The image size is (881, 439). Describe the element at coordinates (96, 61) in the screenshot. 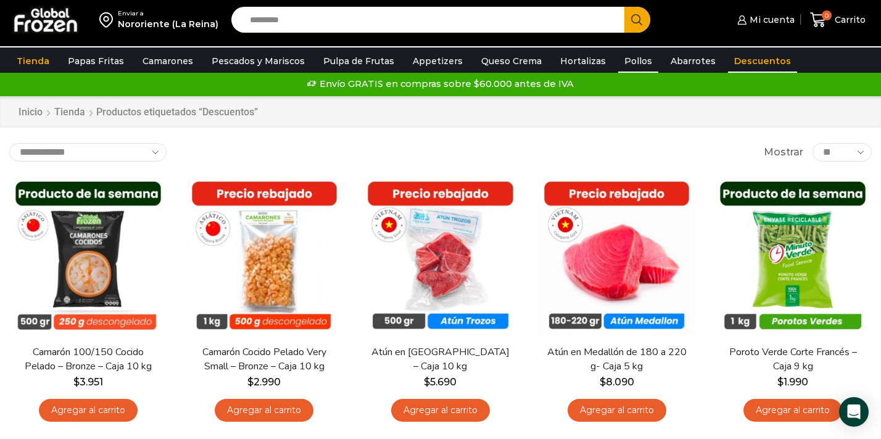

I see `a: Papas Fritas` at that location.